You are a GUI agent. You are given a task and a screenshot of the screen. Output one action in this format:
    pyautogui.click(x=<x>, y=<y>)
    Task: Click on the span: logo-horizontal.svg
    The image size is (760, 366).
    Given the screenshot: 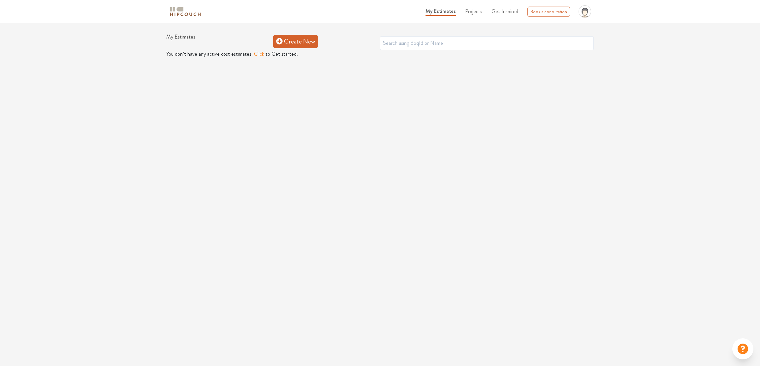 What is the action you would take?
    pyautogui.click(x=185, y=12)
    